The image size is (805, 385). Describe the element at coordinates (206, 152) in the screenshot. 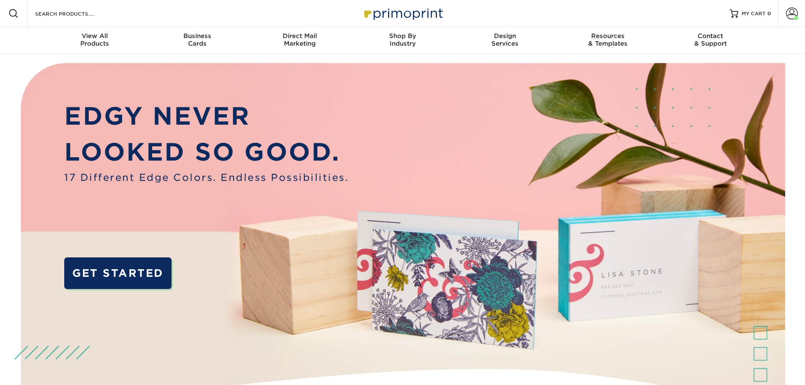

I see `p: LOOKED SO GOOD.` at that location.